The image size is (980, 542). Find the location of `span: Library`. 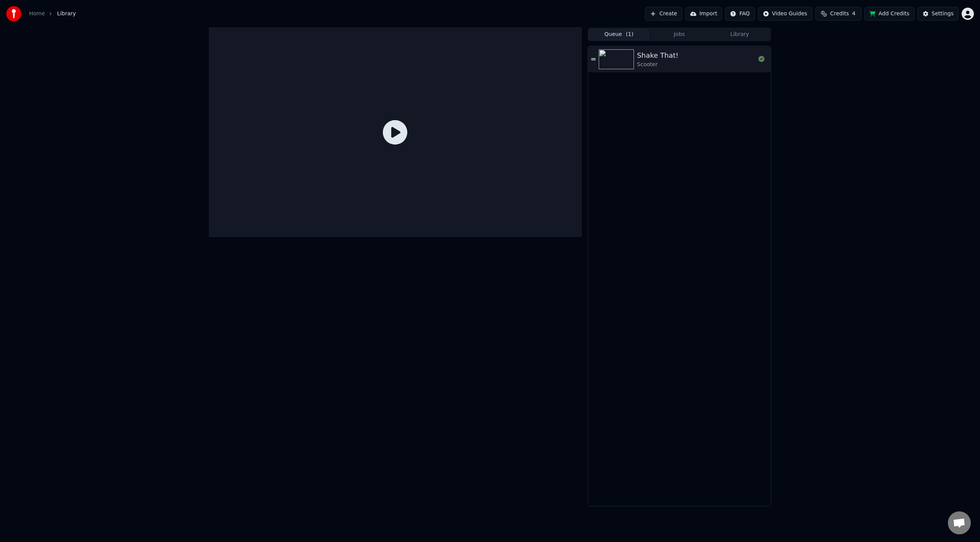

span: Library is located at coordinates (66, 14).